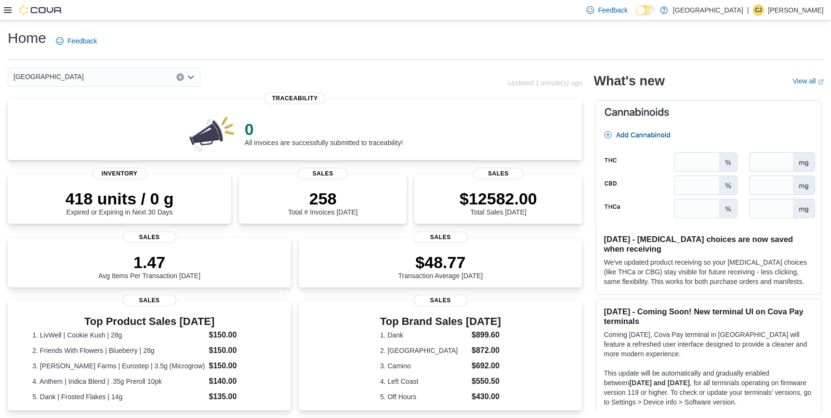 The height and width of the screenshot is (418, 831). Describe the element at coordinates (118, 350) in the screenshot. I see `dt: 2. Friends With Flowers | Blueberry | 28g` at that location.